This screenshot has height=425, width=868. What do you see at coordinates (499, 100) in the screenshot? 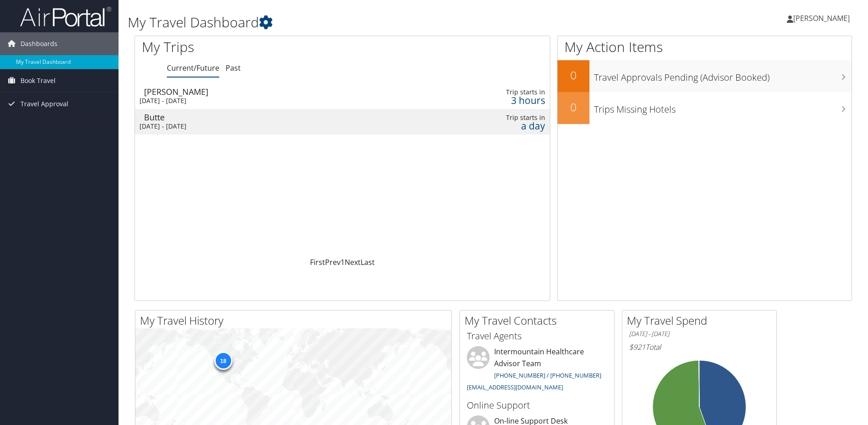
I see `div: 3 hours` at bounding box center [499, 100].